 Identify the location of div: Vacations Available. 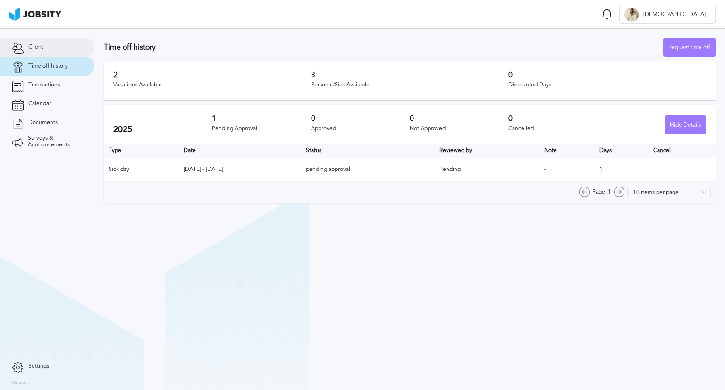
(212, 85).